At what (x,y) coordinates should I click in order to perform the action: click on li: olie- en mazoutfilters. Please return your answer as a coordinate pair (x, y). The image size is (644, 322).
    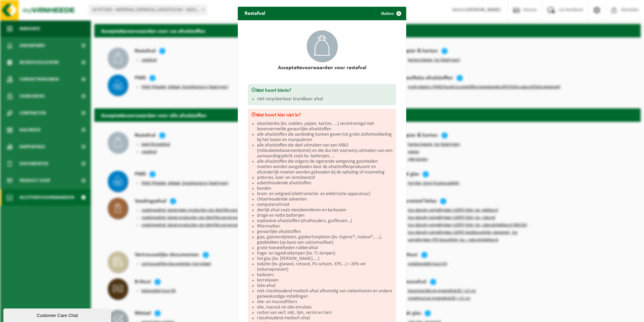
    Looking at the image, I should click on (325, 302).